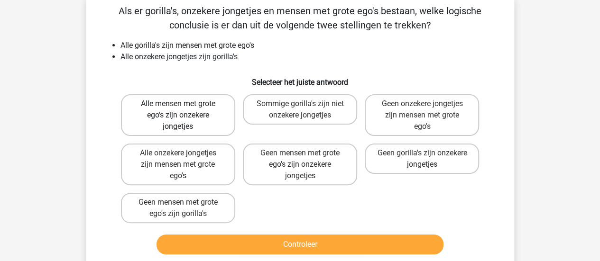 The image size is (600, 261). What do you see at coordinates (300, 165) in the screenshot?
I see `label: Geen mensen met grote ego's zijn onzekere jongetjes` at bounding box center [300, 165].